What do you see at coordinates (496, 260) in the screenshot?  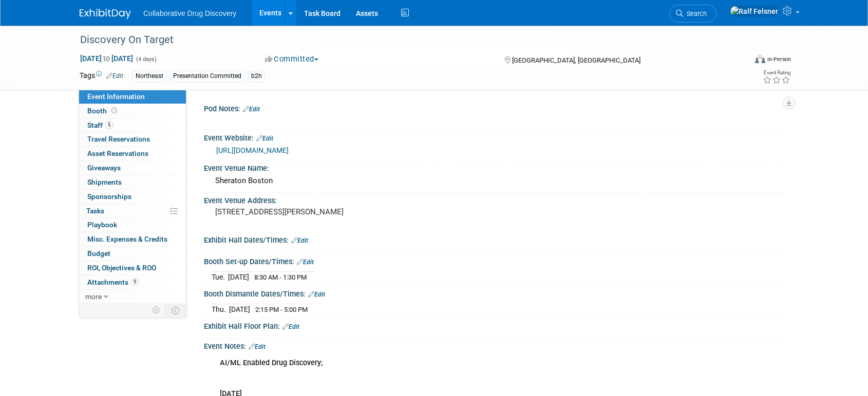 I see `div: Booth Set-up Dates/Times:` at bounding box center [496, 260].